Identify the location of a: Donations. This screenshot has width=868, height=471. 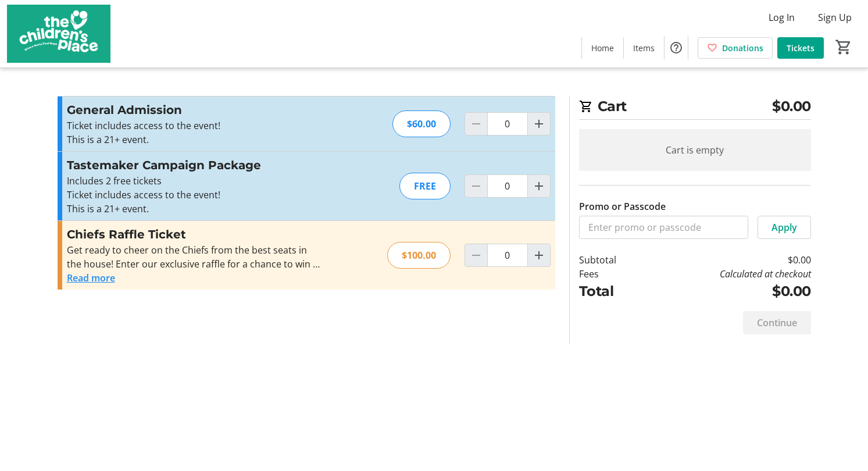
(735, 48).